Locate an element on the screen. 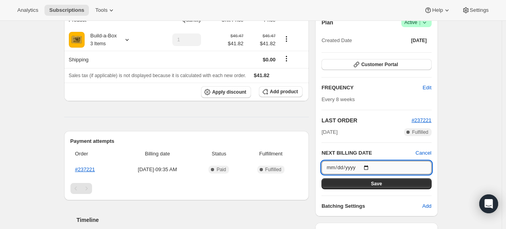 The width and height of the screenshot is (506, 229). h2: NEXT BILLING DATE is located at coordinates (368, 153).